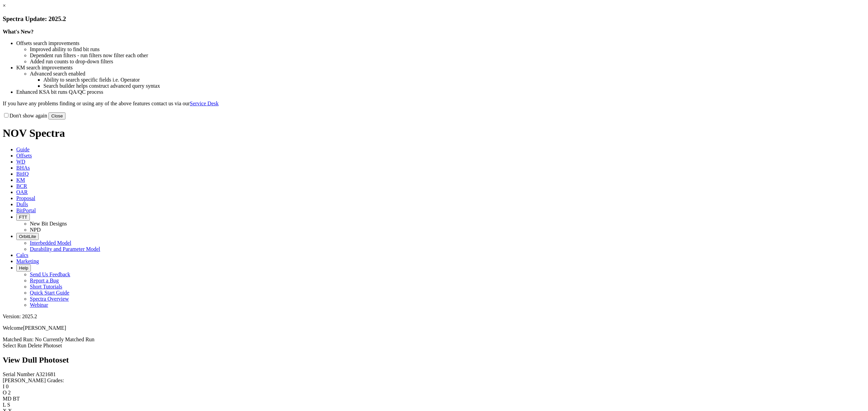  Describe the element at coordinates (46, 287) in the screenshot. I see `a: Short Tutorials` at that location.